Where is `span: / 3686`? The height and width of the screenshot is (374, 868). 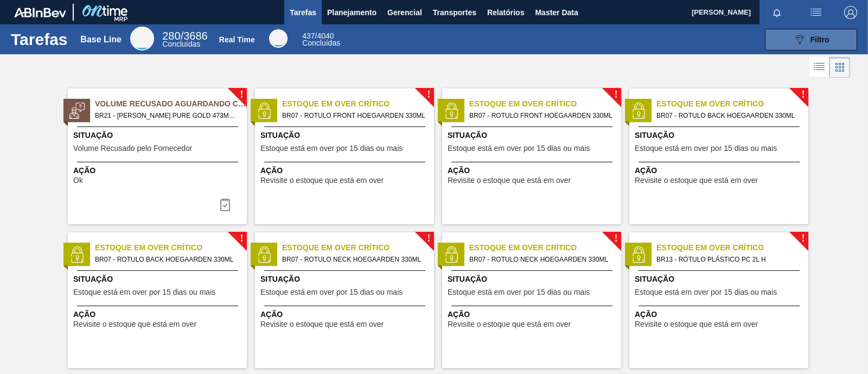
span: / 3686 is located at coordinates (184, 36).